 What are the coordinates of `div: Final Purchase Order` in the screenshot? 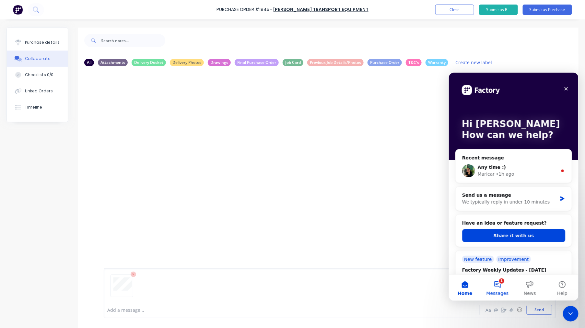 It's located at (257, 63).